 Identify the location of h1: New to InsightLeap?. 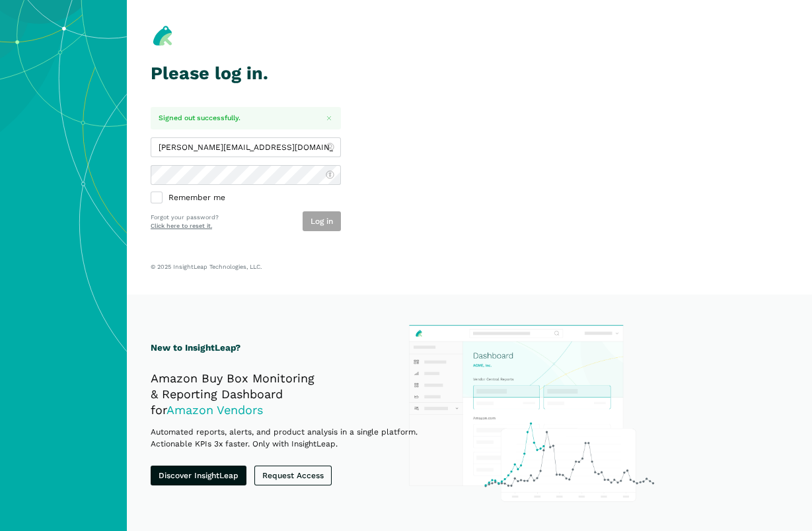
(300, 348).